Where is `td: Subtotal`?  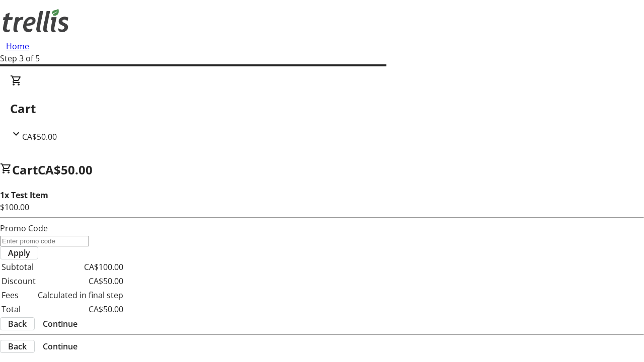
td: Subtotal is located at coordinates (19, 267).